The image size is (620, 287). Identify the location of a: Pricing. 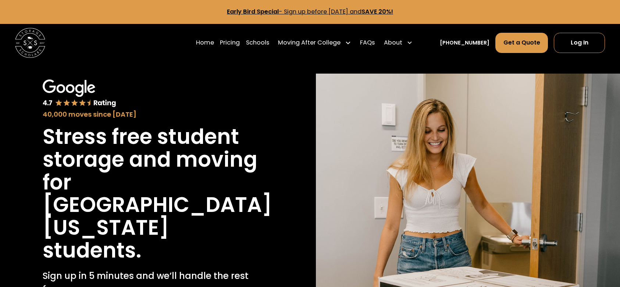
(230, 43).